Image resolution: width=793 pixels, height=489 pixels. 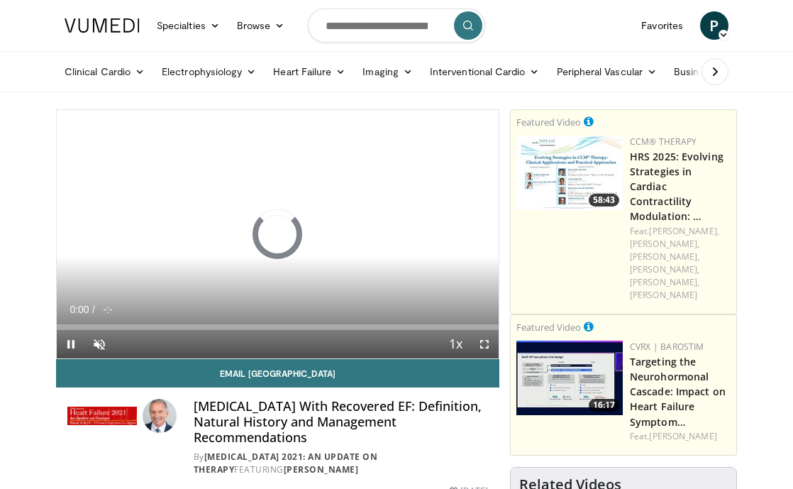 I want to click on span: 16:17, so click(x=604, y=405).